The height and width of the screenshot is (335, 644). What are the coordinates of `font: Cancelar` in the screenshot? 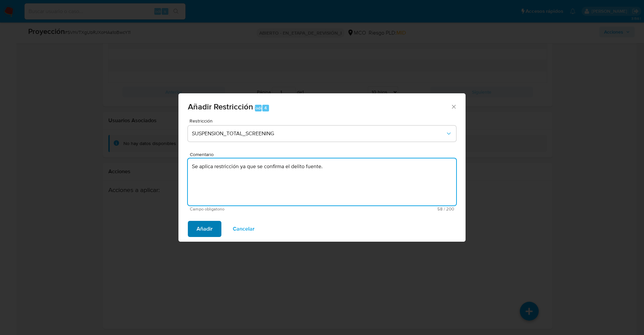 It's located at (244, 229).